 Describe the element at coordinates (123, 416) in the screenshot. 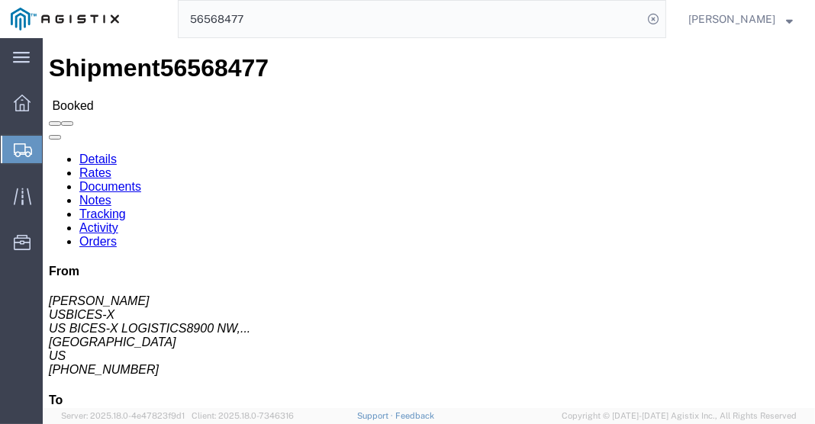

I see `span: Server: 2025.18.0-4e47823f9d1` at that location.